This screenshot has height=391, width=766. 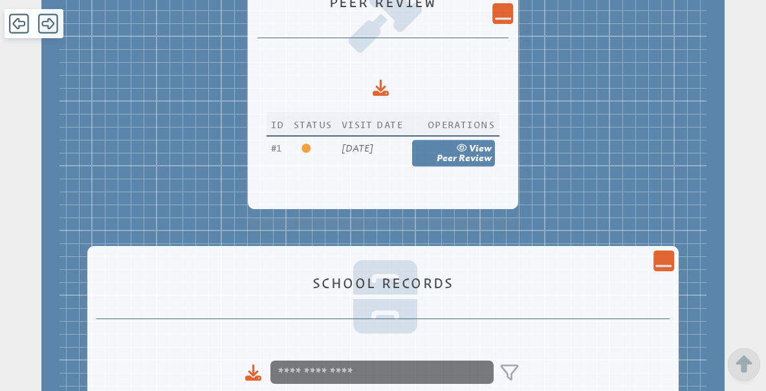 What do you see at coordinates (48, 24) in the screenshot?
I see `span: Forward` at bounding box center [48, 24].